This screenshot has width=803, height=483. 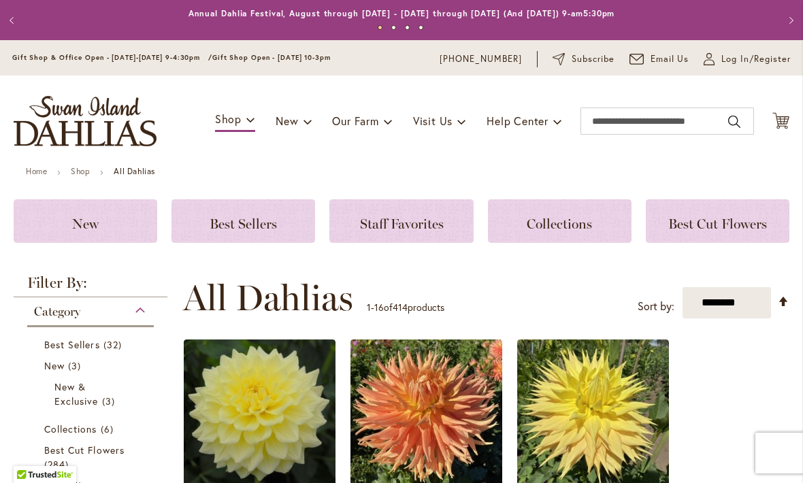 What do you see at coordinates (790, 20) in the screenshot?
I see `button: Next` at bounding box center [790, 20].